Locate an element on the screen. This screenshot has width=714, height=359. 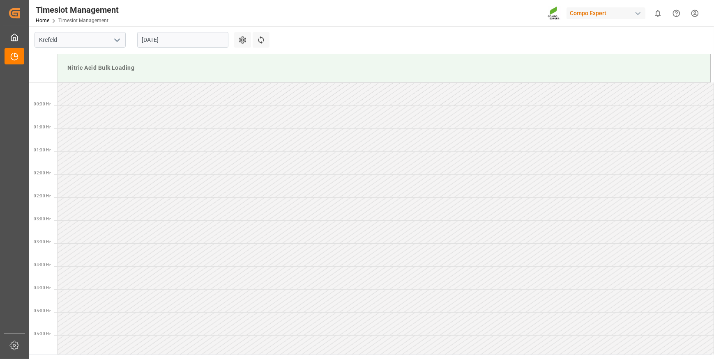
div: Nitric Acid Bulk Loading is located at coordinates (384, 68).